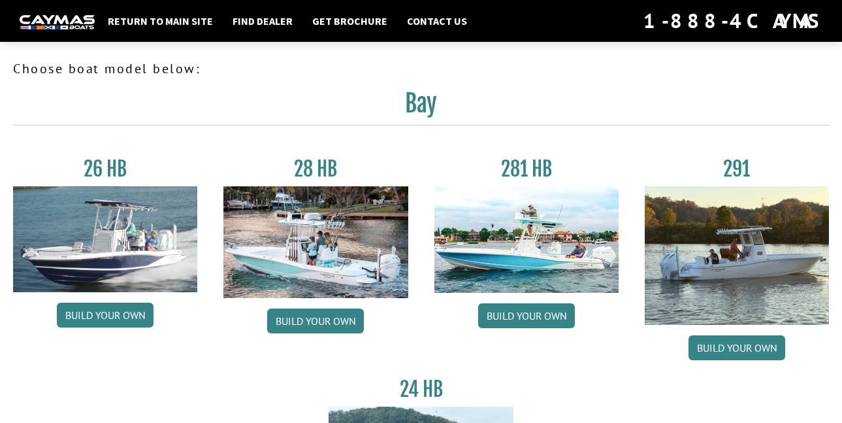  Describe the element at coordinates (421, 69) in the screenshot. I see `p: Choose boat model below:` at that location.